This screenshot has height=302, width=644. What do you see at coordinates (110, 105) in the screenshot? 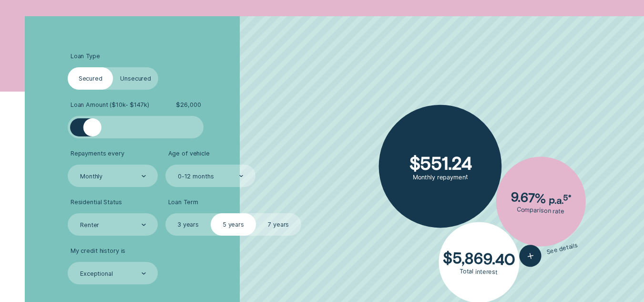
I see `span: Loan Amount ( $10k - $147k )` at bounding box center [110, 105].